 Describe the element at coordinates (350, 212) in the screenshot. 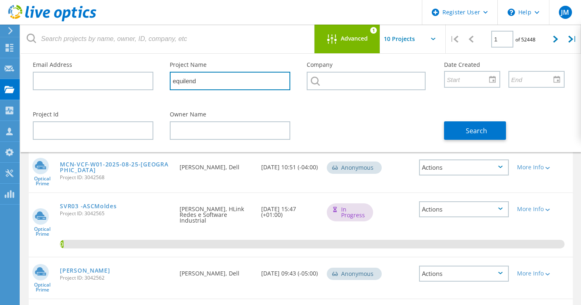

I see `div: In Progress` at that location.